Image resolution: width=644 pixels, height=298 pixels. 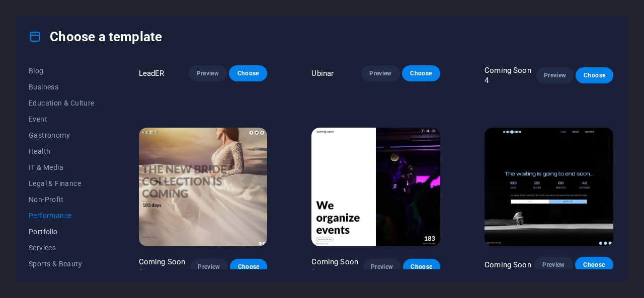 I want to click on button: Legal & Finance, so click(x=61, y=183).